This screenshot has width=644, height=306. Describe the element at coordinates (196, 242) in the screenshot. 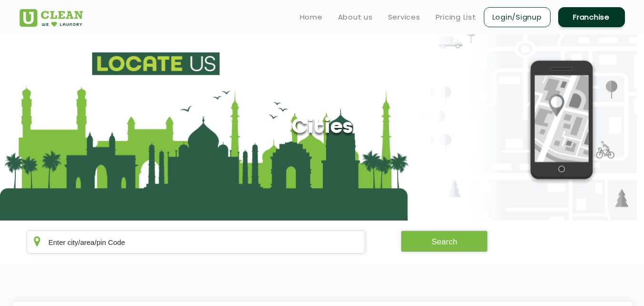

I see `input: Enter city/area/pin Code` at that location.